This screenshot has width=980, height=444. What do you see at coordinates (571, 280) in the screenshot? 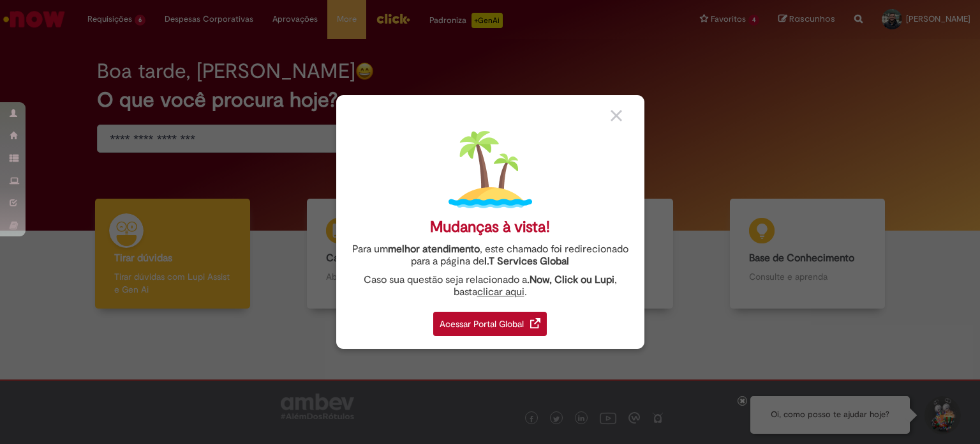
I see `strong: .Now, Click ou Lupi` at bounding box center [571, 280].